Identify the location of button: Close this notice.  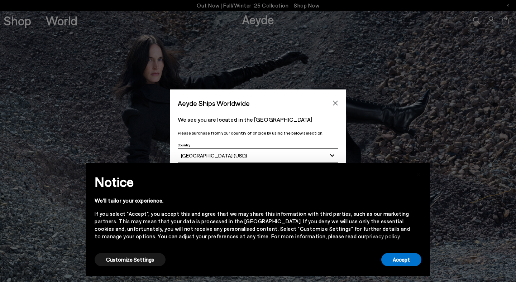
(418, 174).